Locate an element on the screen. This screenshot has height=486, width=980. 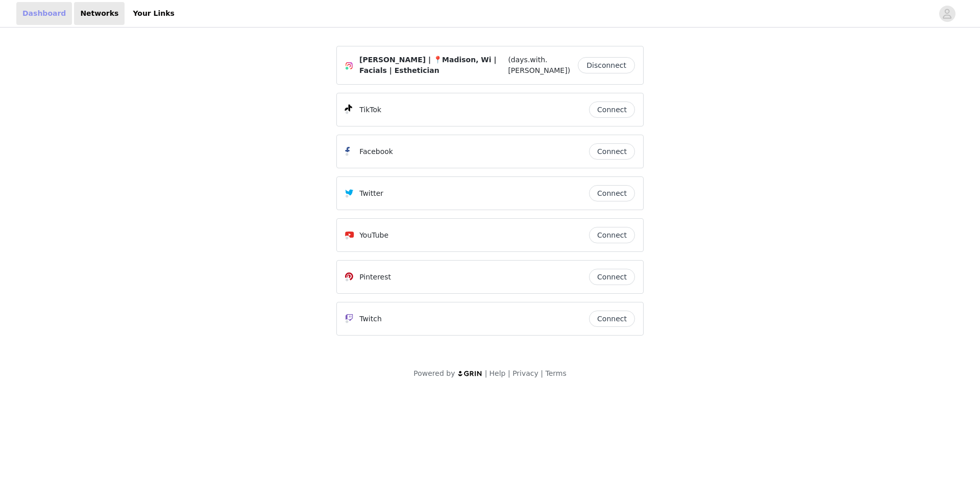
button: Disconnect is located at coordinates (606, 65).